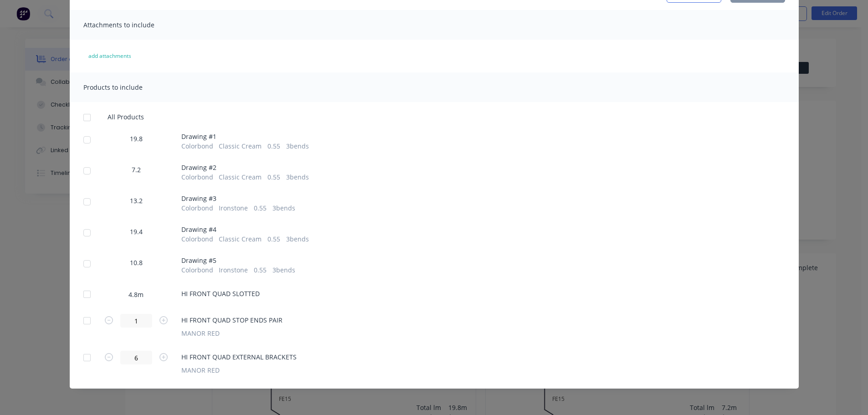 The width and height of the screenshot is (868, 415). Describe the element at coordinates (232, 320) in the screenshot. I see `span: HI FRONT QUAD STOP ENDS PAIR` at that location.